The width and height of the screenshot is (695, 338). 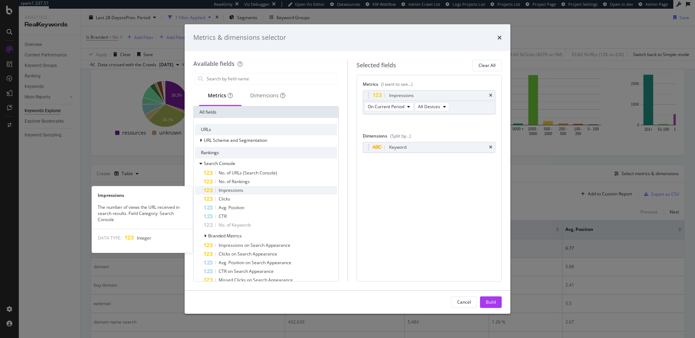 What do you see at coordinates (266, 112) in the screenshot?
I see `div: All fields` at bounding box center [266, 112].